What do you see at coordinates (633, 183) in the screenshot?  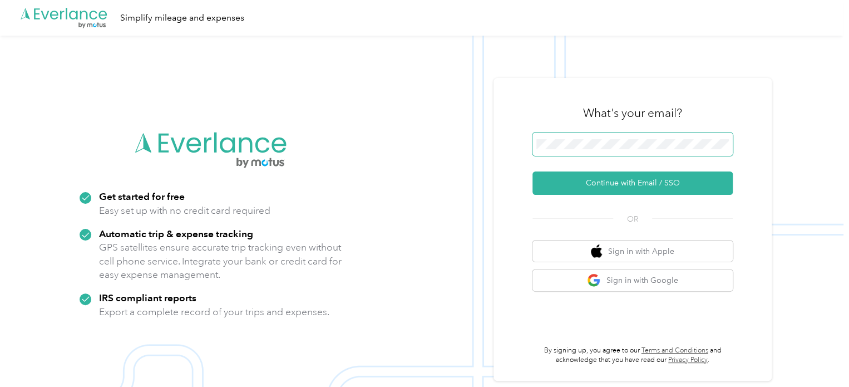 I see `button: Continue with Email / SSO` at bounding box center [633, 183].